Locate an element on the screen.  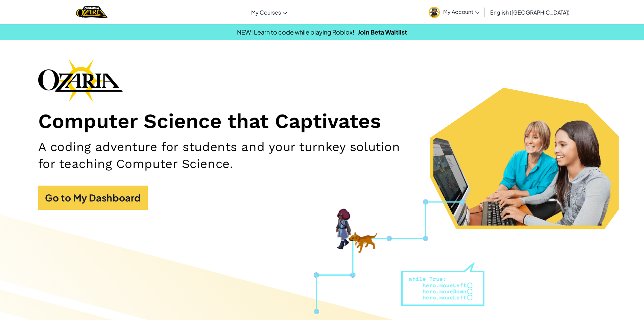
a: Ozaria by CodeCombat logo is located at coordinates (91, 12).